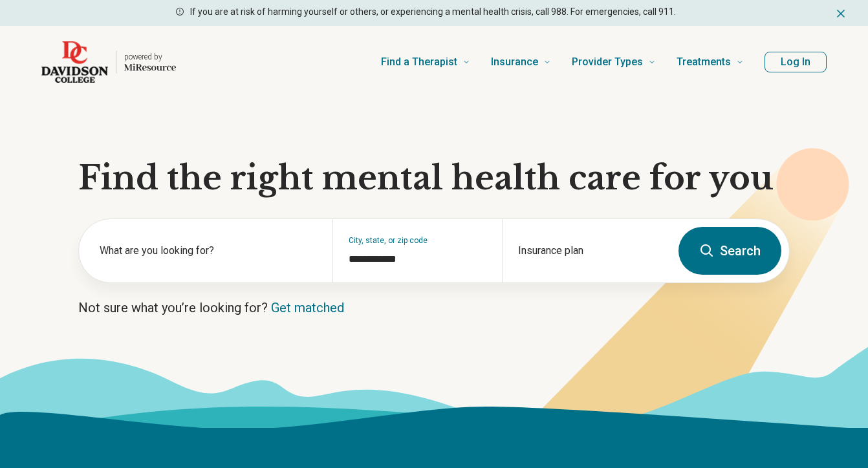  Describe the element at coordinates (432, 12) in the screenshot. I see `p: If you are at risk of harming yourself or others, or experiencing a mental health crisis, call 98...` at that location.